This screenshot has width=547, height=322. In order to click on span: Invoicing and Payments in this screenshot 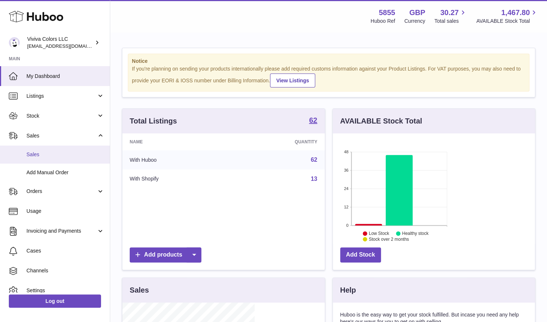, I will do `click(61, 231)`.